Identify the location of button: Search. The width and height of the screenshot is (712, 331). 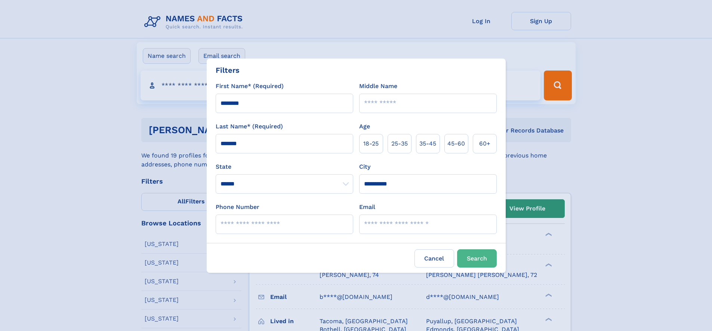
(477, 258).